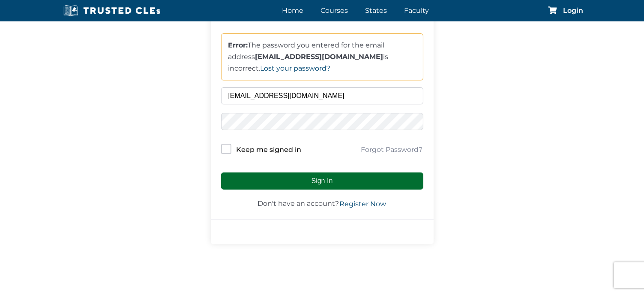  I want to click on strong: Error:, so click(238, 45).